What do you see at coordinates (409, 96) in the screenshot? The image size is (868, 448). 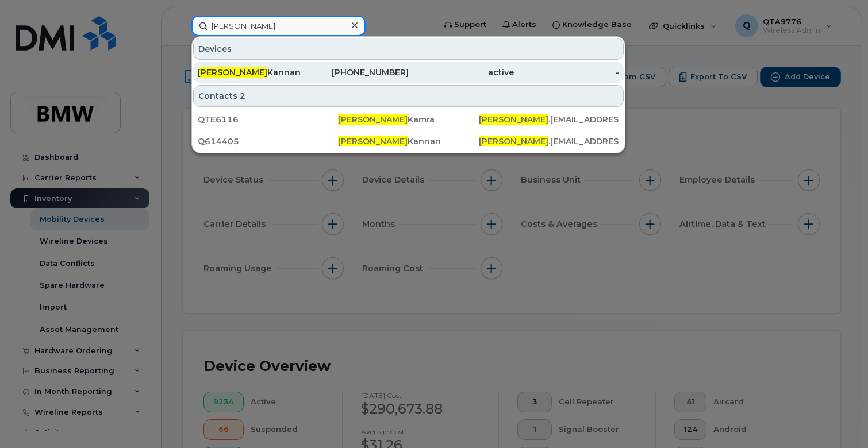 I see `div: Contacts` at bounding box center [409, 96].